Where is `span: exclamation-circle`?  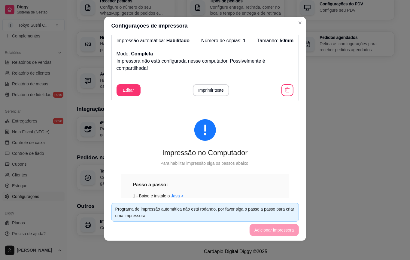
span: exclamation-circle is located at coordinates (205, 130).